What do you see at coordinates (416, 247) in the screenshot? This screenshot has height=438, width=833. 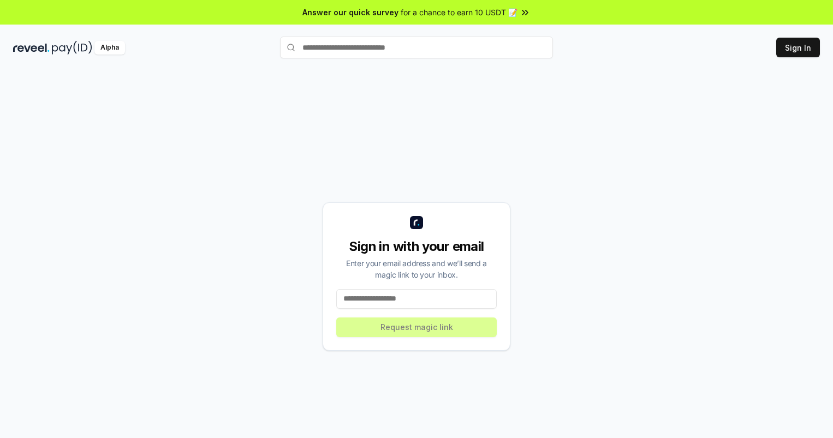 I see `div: Sign in with your email` at bounding box center [416, 247].